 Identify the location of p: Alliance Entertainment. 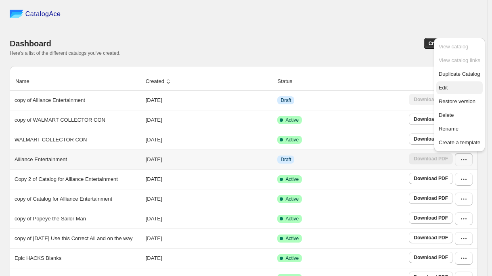
(41, 160).